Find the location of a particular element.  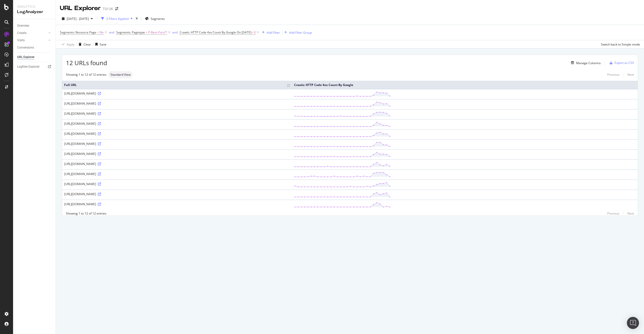

button: 3 Filters Applied is located at coordinates (116, 19).